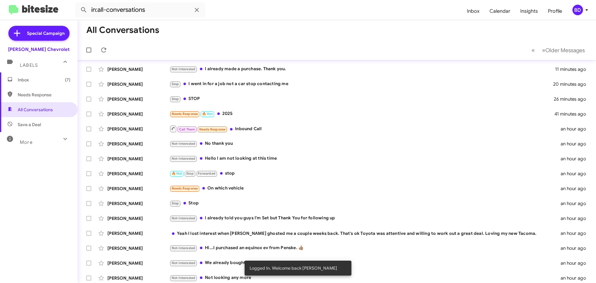  What do you see at coordinates (39, 33) in the screenshot?
I see `a: Special Campaign` at bounding box center [39, 33].